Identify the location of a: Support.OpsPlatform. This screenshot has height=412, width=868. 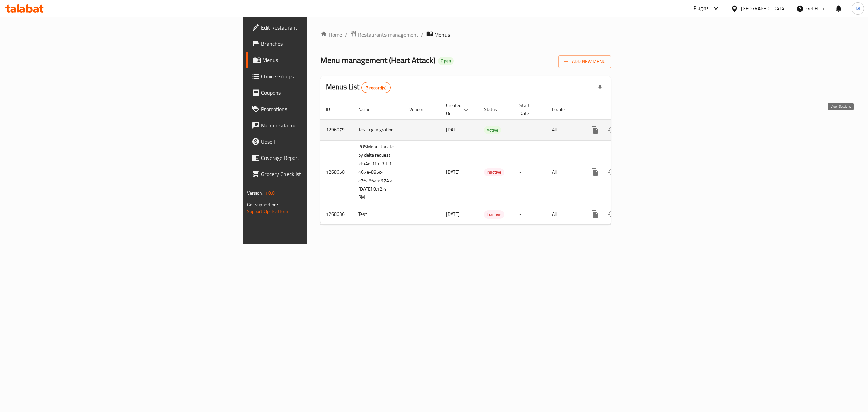
(268, 212).